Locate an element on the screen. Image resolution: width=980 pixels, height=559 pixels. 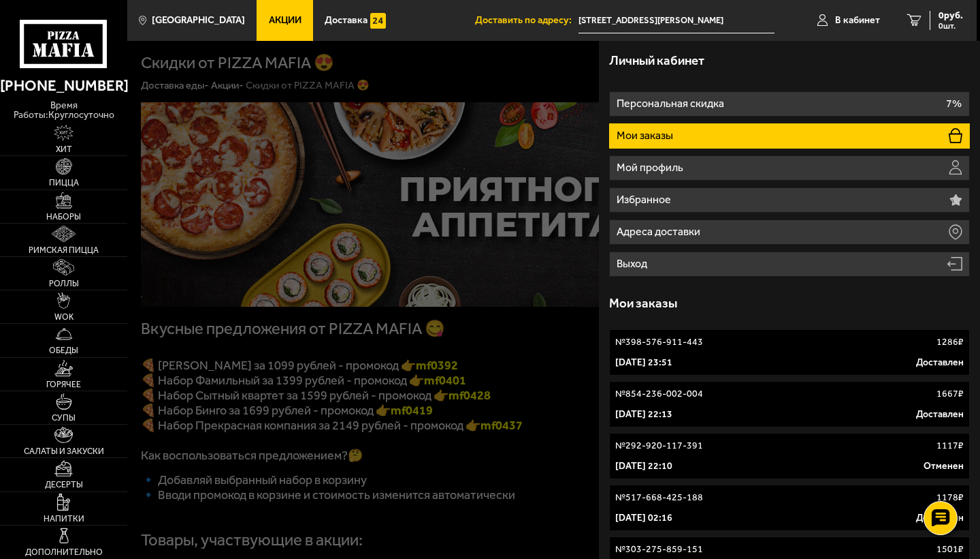
span: Дополнительно is located at coordinates (64, 552).